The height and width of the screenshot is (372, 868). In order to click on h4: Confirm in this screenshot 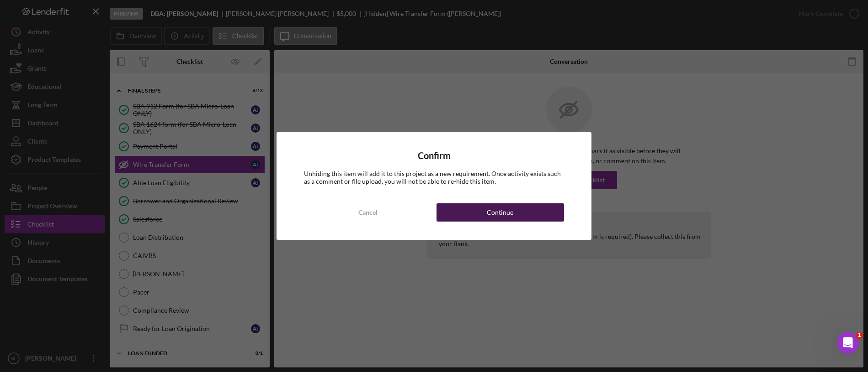, I will do `click(434, 156)`.